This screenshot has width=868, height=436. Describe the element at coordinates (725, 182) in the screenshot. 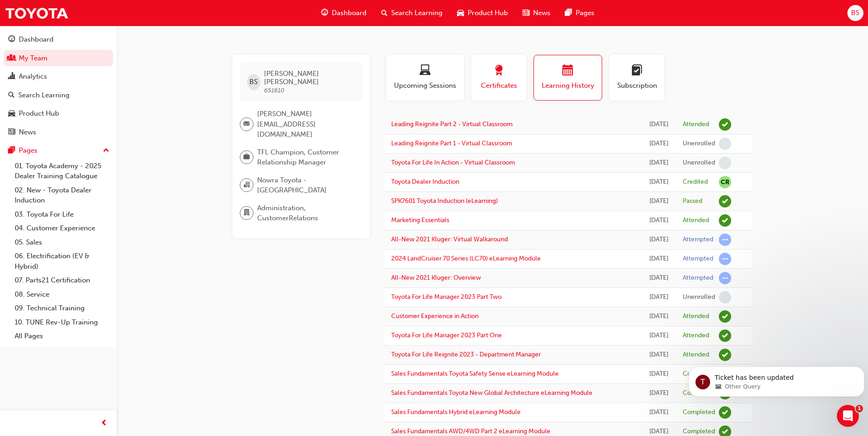

I see `span: null-icon` at that location.